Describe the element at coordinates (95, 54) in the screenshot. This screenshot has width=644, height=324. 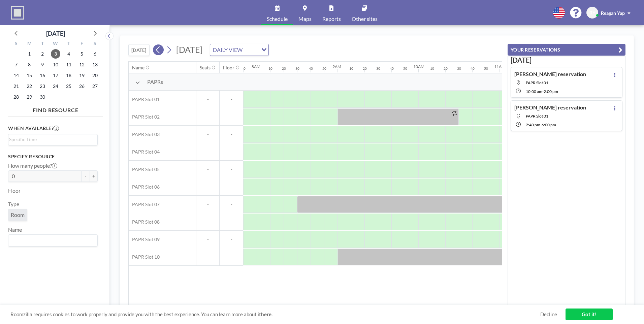
I see `span: Saturday, September 6, 2025` at that location.